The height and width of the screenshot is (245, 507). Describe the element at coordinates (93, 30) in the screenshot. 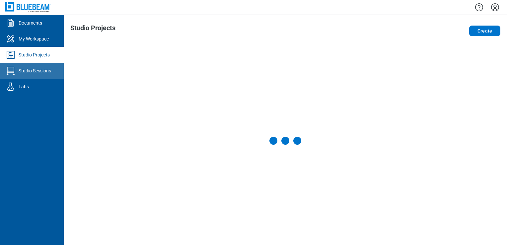

I see `h1: Studio Projects` at that location.